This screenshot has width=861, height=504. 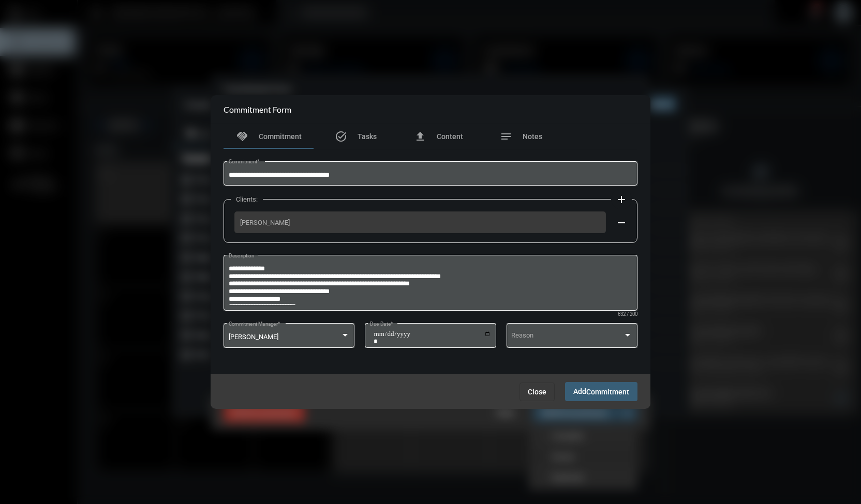 I want to click on mat-hint: 632 / 200, so click(x=627, y=315).